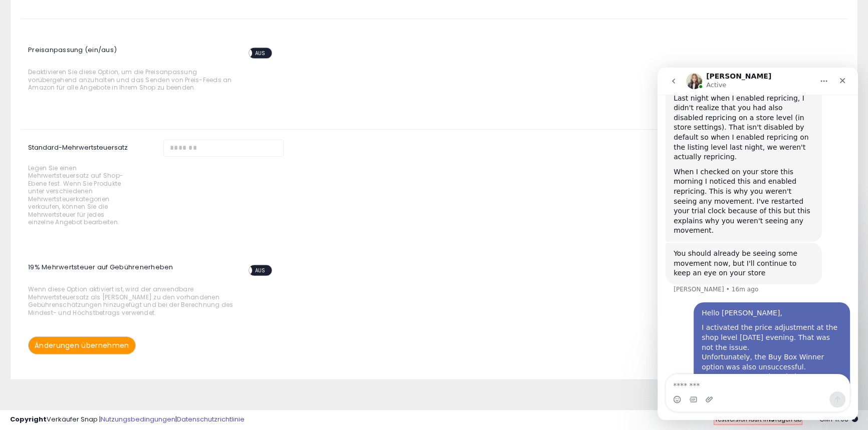  I want to click on a: Nutzungsbedingungen, so click(138, 419).